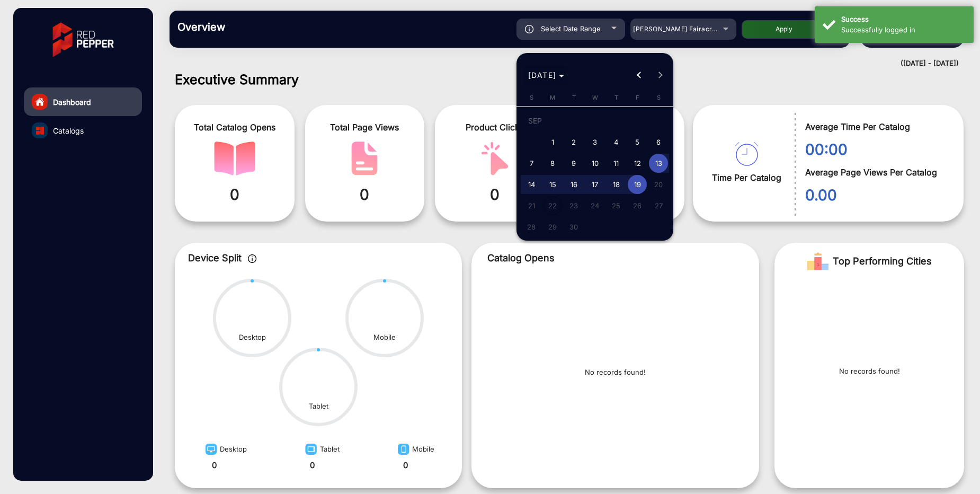 The height and width of the screenshot is (494, 980). I want to click on span: 17, so click(595, 184).